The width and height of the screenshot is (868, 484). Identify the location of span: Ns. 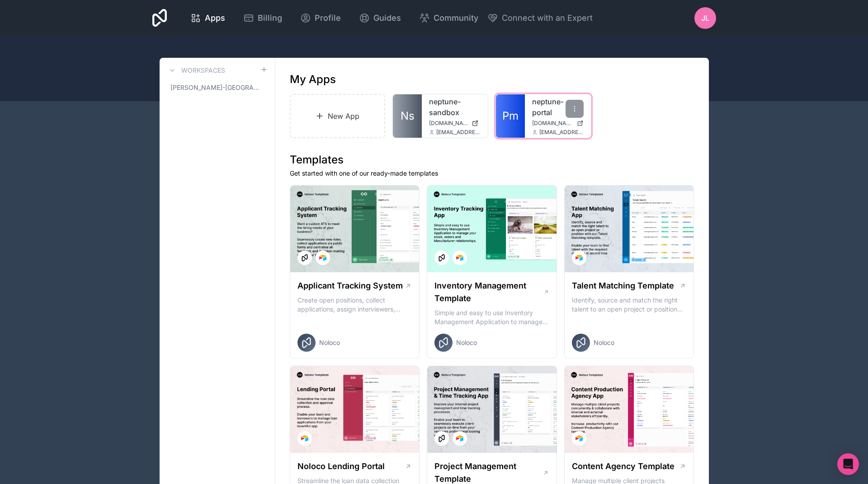
(407, 116).